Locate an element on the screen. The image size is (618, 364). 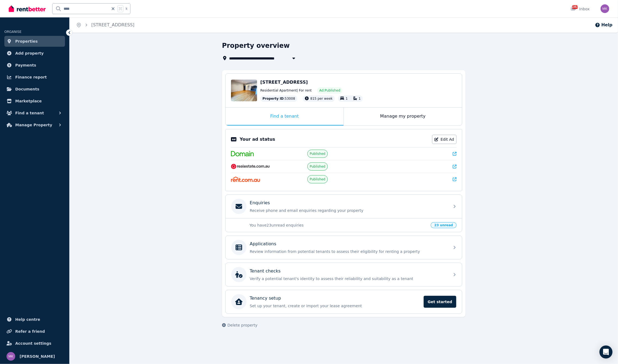
span: Account settings is located at coordinates (33, 343).